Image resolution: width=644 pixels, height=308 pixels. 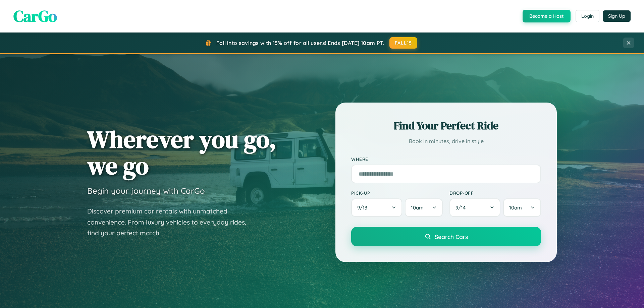 I want to click on h1: Wherever you go, we go, so click(x=182, y=153).